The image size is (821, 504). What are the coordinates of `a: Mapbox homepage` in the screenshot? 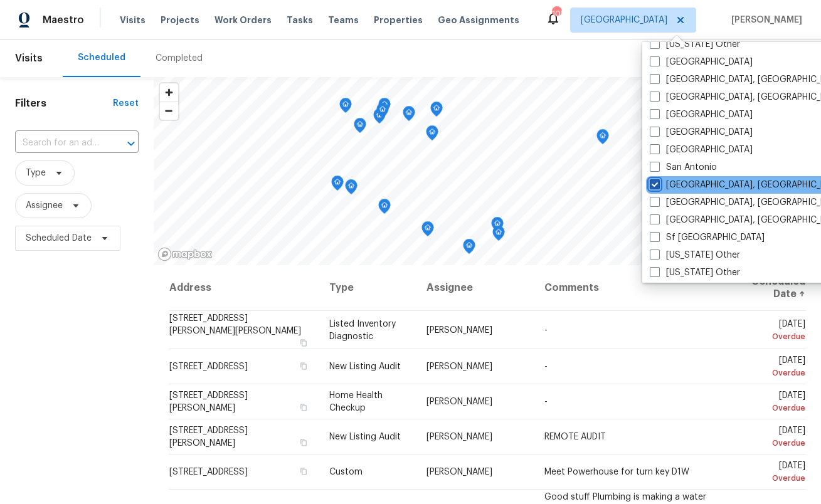 It's located at (185, 253).